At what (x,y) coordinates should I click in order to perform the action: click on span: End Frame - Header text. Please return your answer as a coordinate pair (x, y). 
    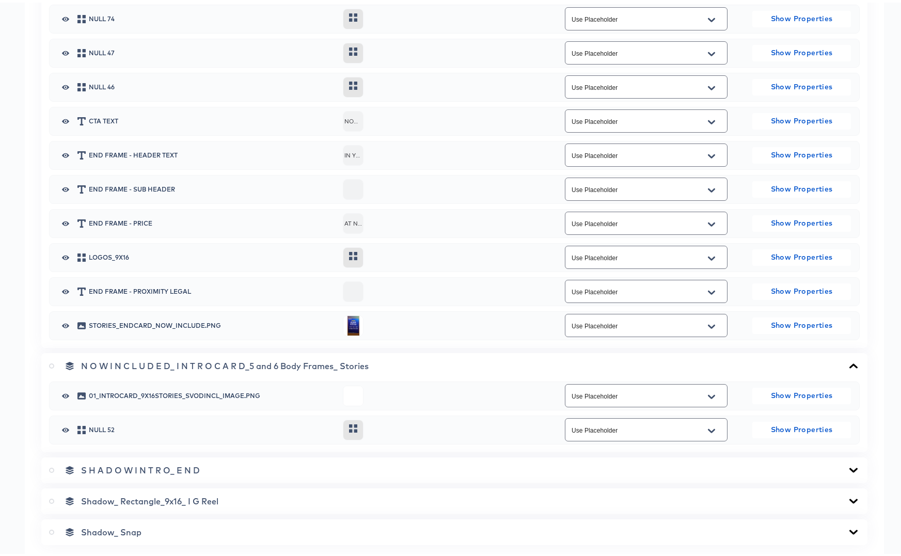
    Looking at the image, I should click on (212, 153).